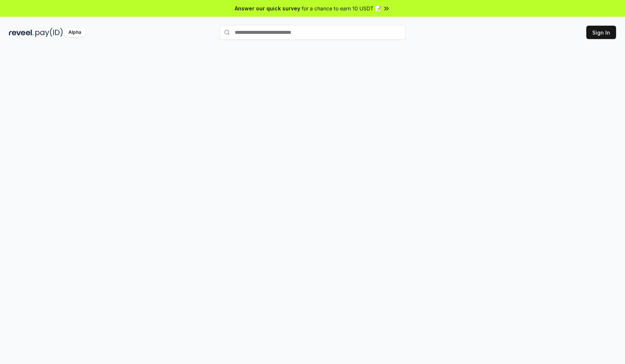 This screenshot has width=625, height=364. Describe the element at coordinates (268, 8) in the screenshot. I see `span: Answer our quick survey` at that location.